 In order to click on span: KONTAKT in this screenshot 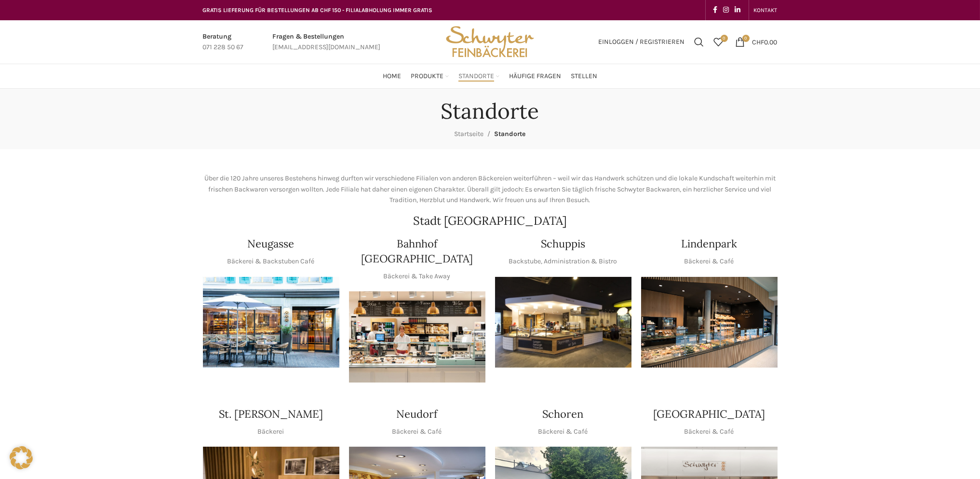, I will do `click(765, 10)`.